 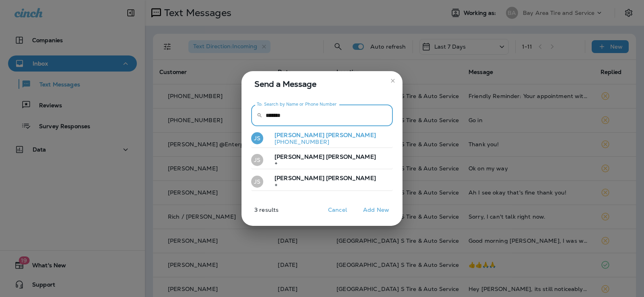 What do you see at coordinates (259, 213) in the screenshot?
I see `p: 3 results` at bounding box center [259, 213].